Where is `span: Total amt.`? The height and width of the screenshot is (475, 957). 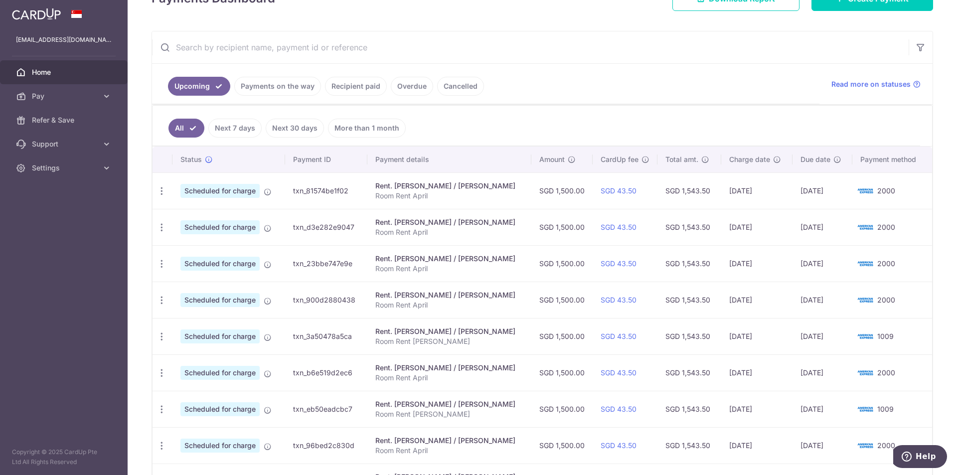 span: Total amt. is located at coordinates (682, 160).